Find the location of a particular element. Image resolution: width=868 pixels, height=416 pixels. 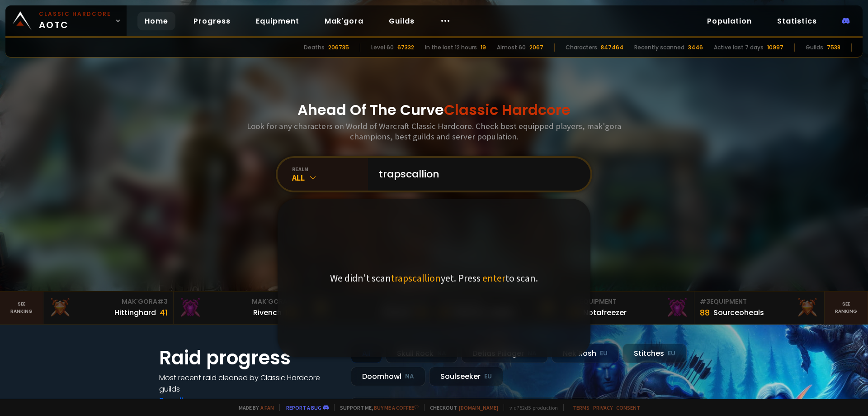

span: Checkout is located at coordinates (461, 407).